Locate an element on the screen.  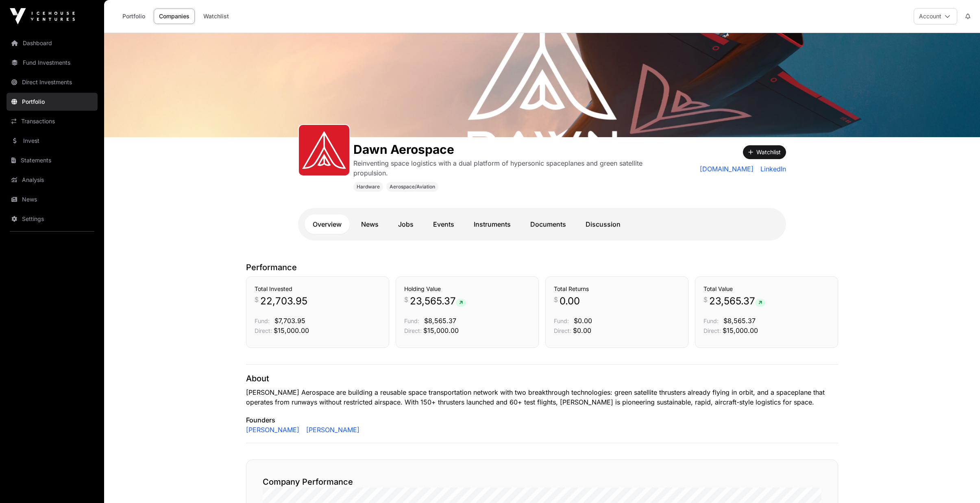
a: Watchlist is located at coordinates (216, 16).